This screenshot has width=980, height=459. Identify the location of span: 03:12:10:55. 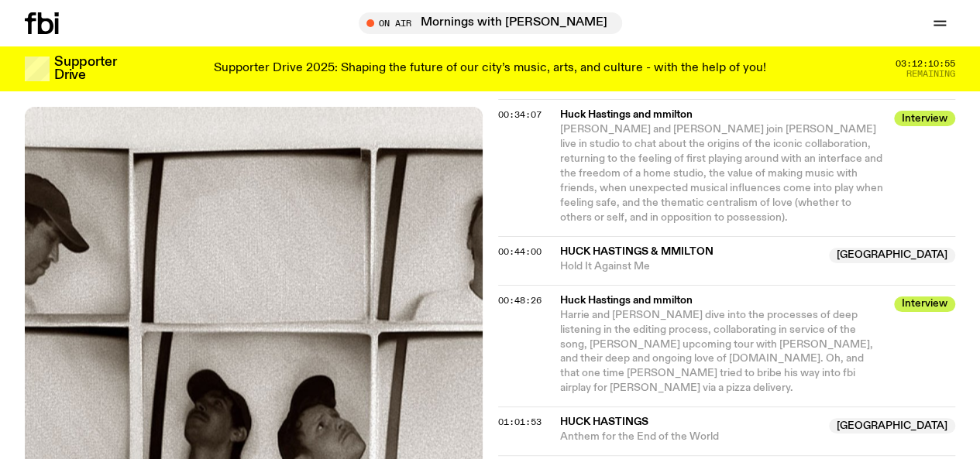
(925, 63).